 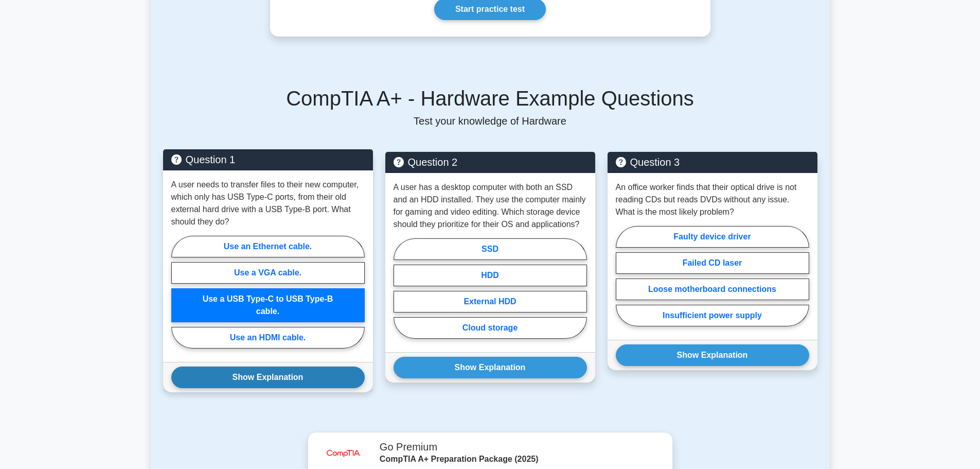 I want to click on label: Faulty device driver, so click(x=712, y=237).